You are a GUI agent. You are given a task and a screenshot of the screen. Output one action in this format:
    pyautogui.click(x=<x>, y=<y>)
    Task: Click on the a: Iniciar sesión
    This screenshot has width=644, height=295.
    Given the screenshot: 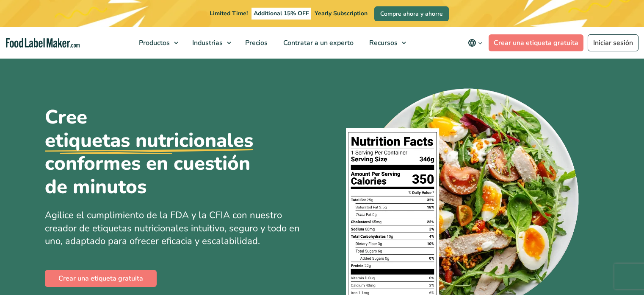 What is the action you would take?
    pyautogui.click(x=613, y=43)
    